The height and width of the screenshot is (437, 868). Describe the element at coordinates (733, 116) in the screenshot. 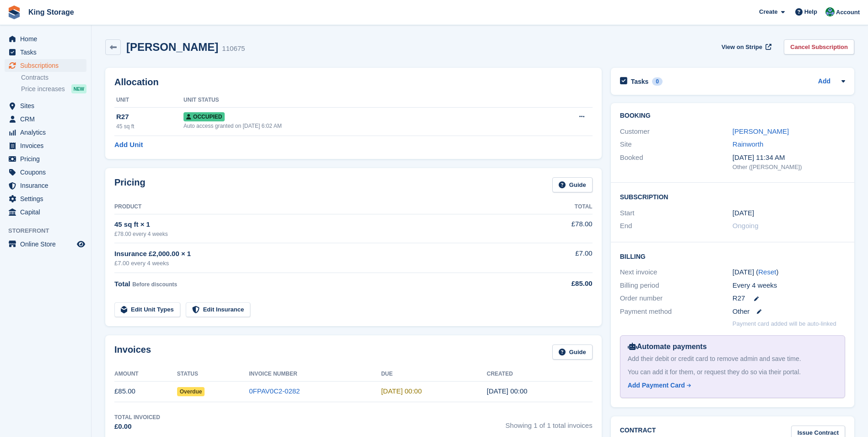

I see `h2: Booking` at that location.